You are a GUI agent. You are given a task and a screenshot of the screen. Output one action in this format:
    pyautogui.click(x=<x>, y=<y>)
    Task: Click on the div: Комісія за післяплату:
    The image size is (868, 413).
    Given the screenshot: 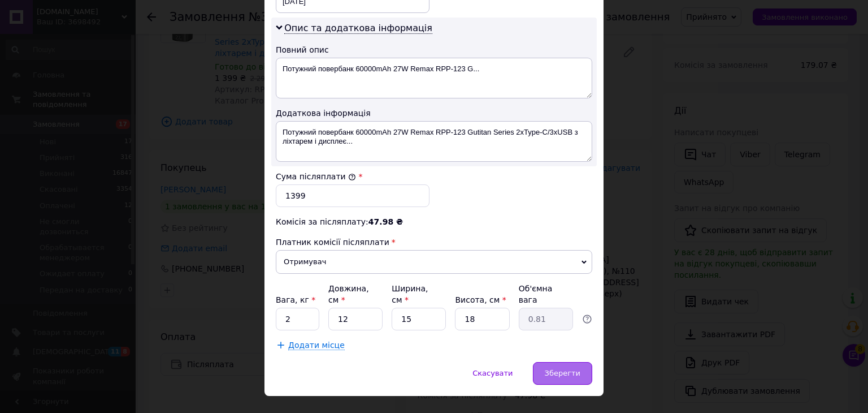 What is the action you would take?
    pyautogui.click(x=434, y=221)
    